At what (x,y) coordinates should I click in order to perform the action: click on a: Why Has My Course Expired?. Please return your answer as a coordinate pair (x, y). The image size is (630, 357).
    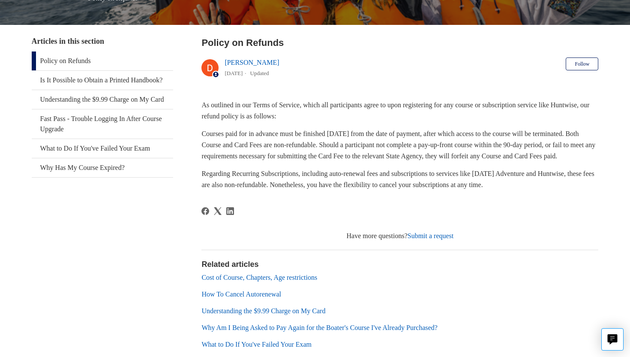
    Looking at the image, I should click on (102, 168).